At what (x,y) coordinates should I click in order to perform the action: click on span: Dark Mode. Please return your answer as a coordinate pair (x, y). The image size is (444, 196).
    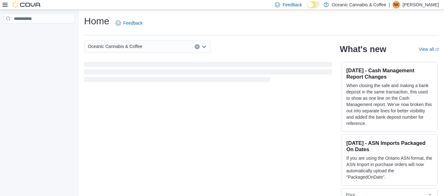
    Looking at the image, I should click on (307, 8).